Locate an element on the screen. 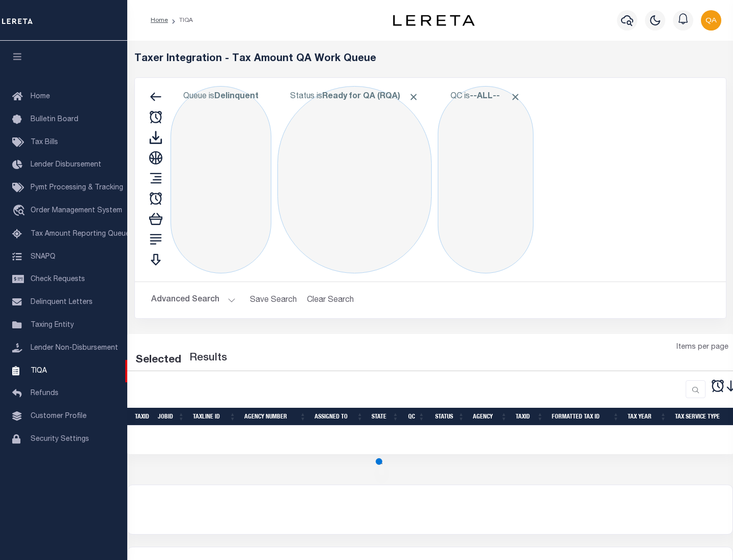 Image resolution: width=733 pixels, height=560 pixels. span: Items per page is located at coordinates (702, 348).